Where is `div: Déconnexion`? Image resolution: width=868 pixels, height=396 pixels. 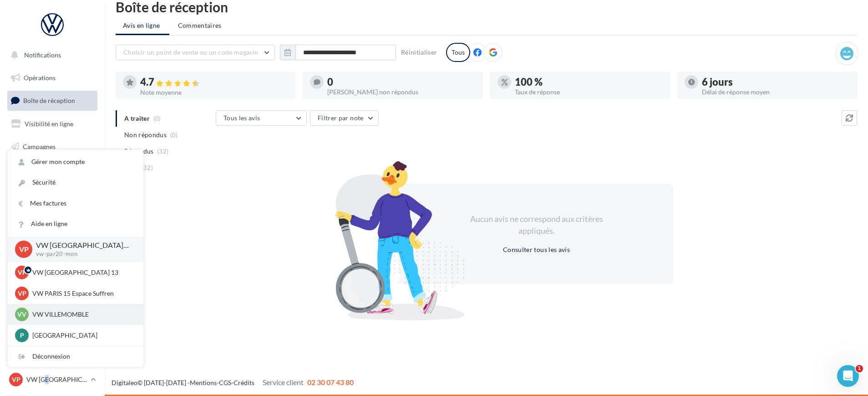 div: Déconnexion is located at coordinates (76, 356).